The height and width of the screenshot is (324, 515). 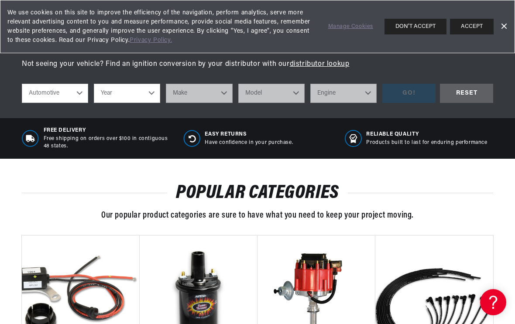 What do you see at coordinates (320, 64) in the screenshot?
I see `a: distributor lookup` at bounding box center [320, 64].